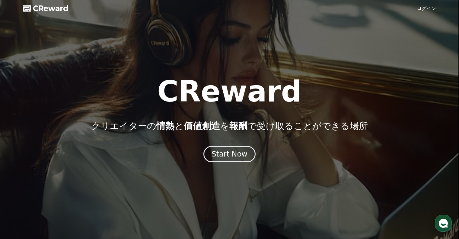 The width and height of the screenshot is (459, 239). Describe the element at coordinates (229, 154) in the screenshot. I see `button: Start Now` at that location.